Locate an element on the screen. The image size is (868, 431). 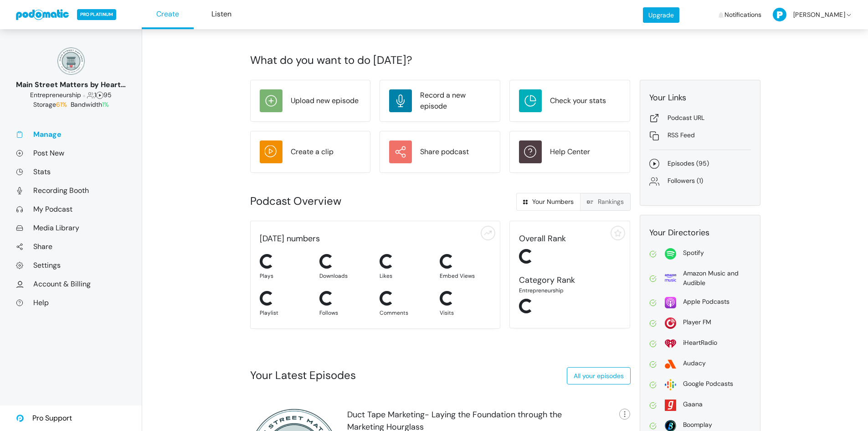
div: 1 95 is located at coordinates (71, 95).